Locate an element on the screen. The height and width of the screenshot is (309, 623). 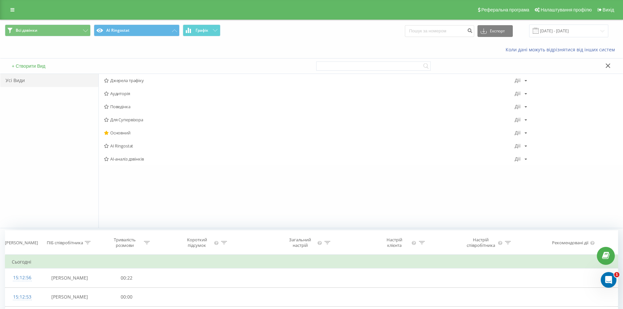
td: Сьогодні is located at coordinates (312, 262).